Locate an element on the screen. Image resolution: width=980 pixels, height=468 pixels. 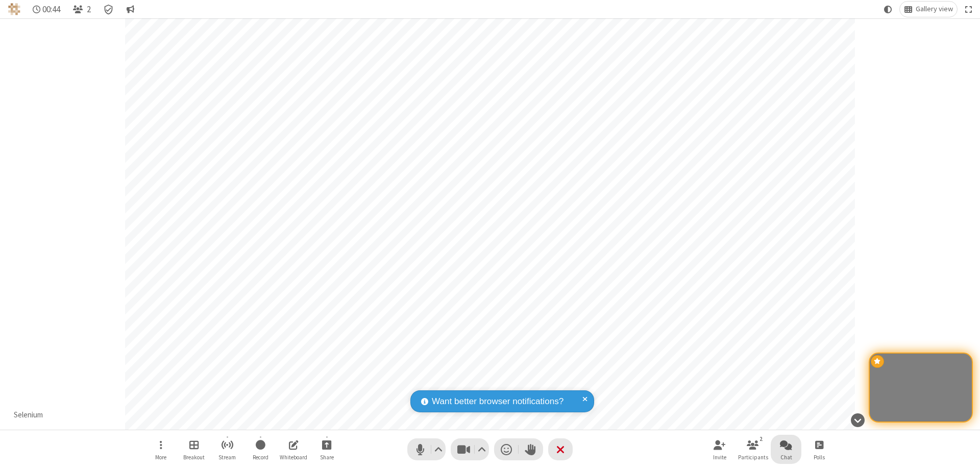
button: Raise hand is located at coordinates (531, 449).